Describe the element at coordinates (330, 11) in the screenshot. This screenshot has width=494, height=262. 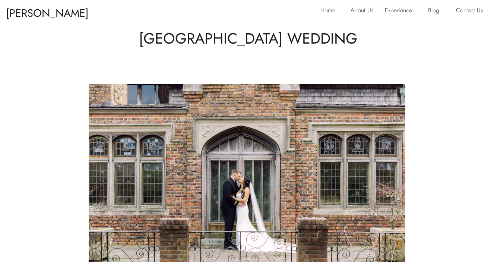
I see `p: Home` at that location.